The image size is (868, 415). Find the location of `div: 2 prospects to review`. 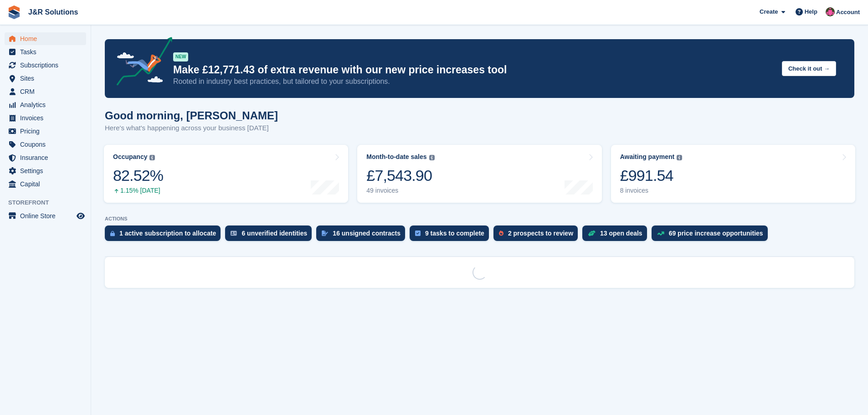

div: 2 prospects to review is located at coordinates (540, 233).